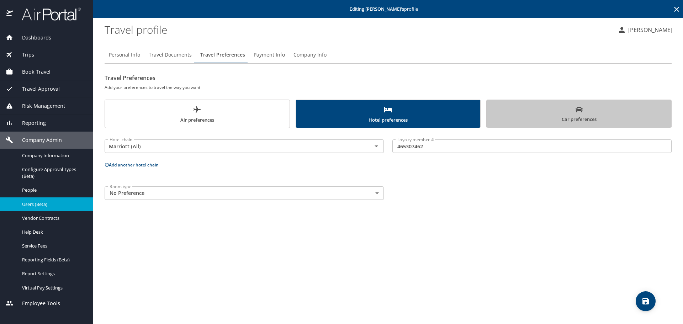  Describe the element at coordinates (53, 204) in the screenshot. I see `span: Users (Beta)` at that location.